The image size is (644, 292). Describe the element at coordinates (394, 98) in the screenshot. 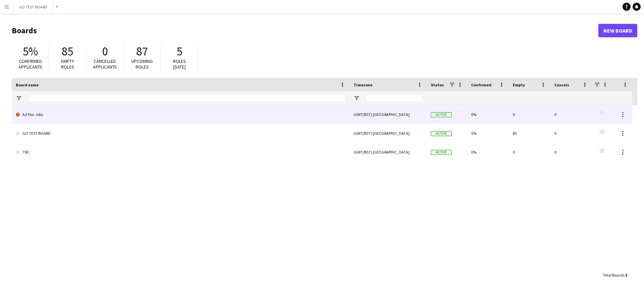

I see `input: Timezone Filter Input` at that location.